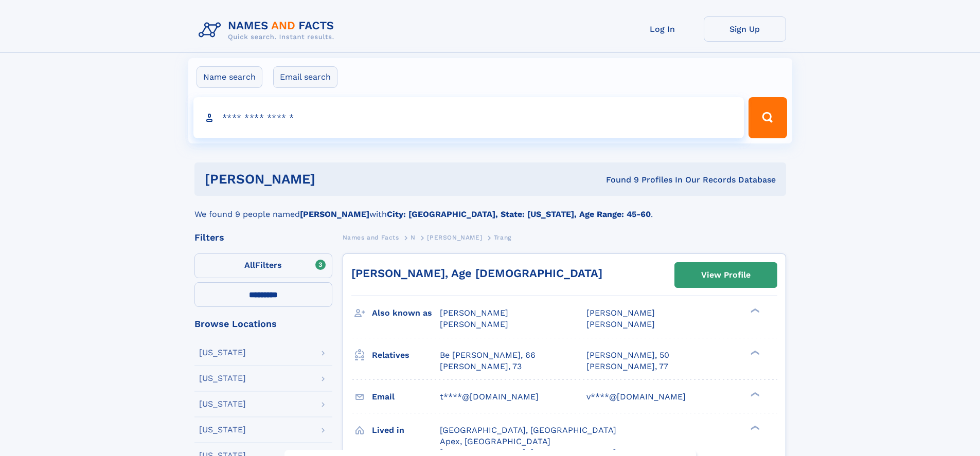 The height and width of the screenshot is (456, 980). I want to click on button: Search Button, so click(767, 118).